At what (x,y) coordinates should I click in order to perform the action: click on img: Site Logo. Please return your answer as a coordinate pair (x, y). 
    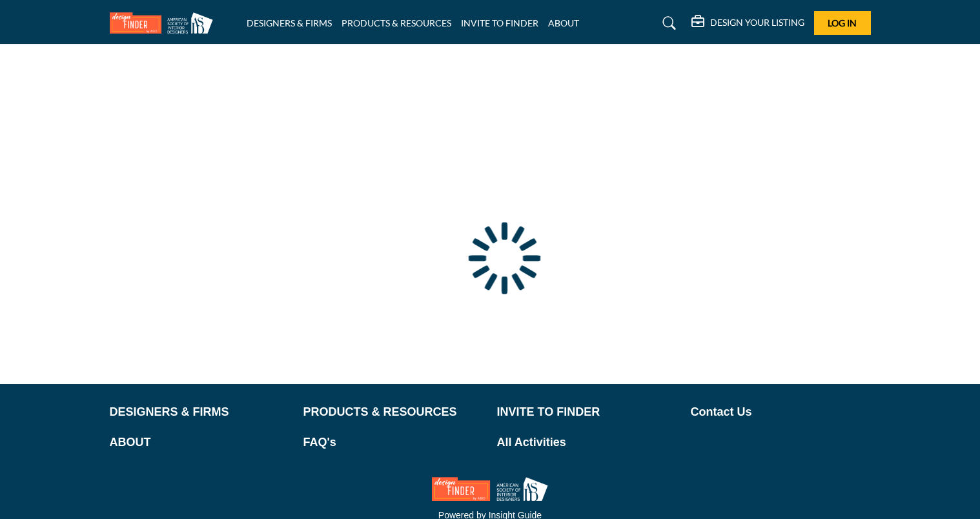
    Looking at the image, I should click on (165, 22).